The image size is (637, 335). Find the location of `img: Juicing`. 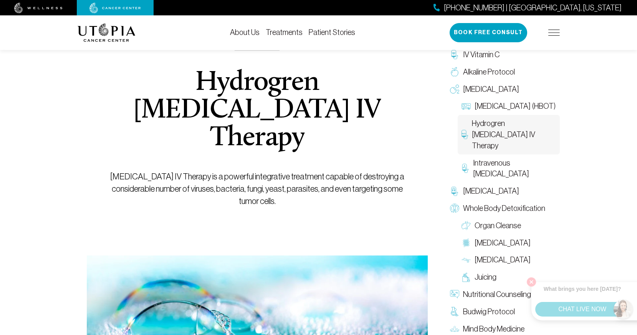

img: Juicing is located at coordinates (466, 277).